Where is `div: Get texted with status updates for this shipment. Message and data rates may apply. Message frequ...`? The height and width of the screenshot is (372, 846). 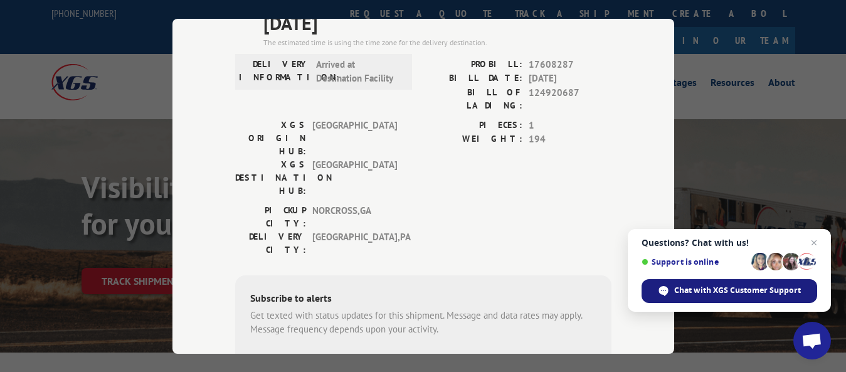 div: Get texted with status updates for this shipment. Message and data rates may apply. Message frequ... is located at coordinates (423, 322).